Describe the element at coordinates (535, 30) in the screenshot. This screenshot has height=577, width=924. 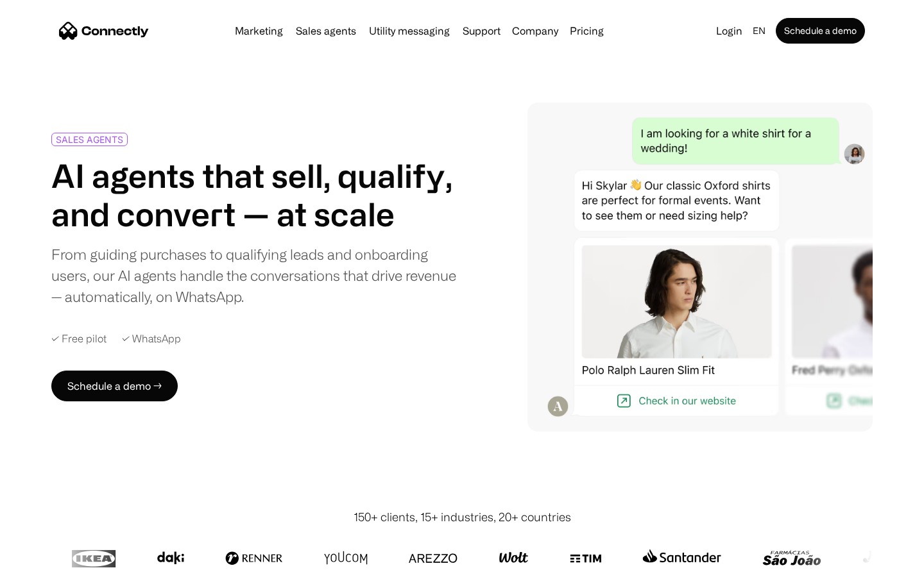
I see `div: Company` at that location.